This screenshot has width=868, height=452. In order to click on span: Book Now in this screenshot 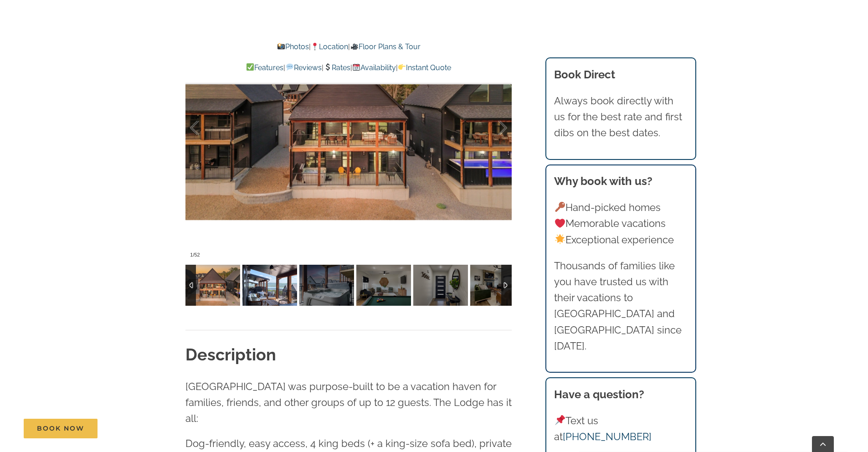, I will do `click(61, 429)`.